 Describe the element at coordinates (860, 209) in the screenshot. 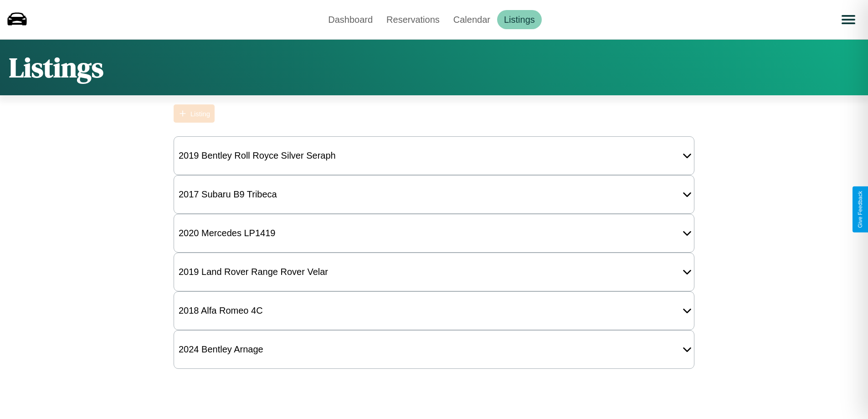

I see `div: Give Feedback` at that location.